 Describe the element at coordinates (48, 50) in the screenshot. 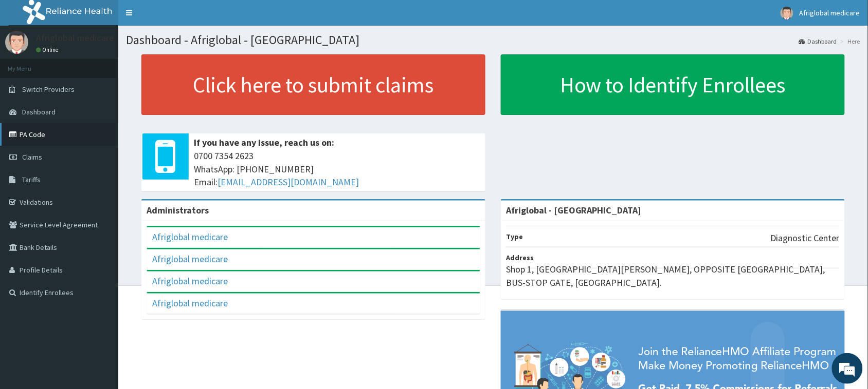

I see `a: Online` at that location.